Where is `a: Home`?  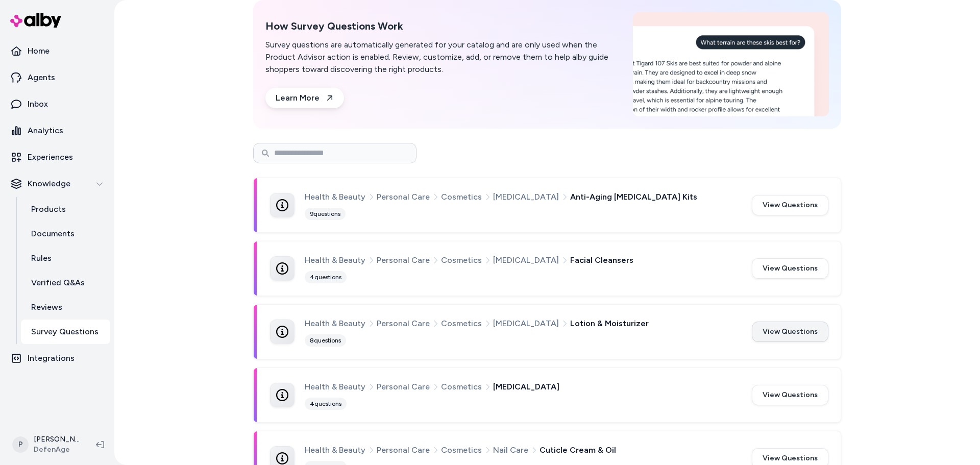 a: Home is located at coordinates (57, 51).